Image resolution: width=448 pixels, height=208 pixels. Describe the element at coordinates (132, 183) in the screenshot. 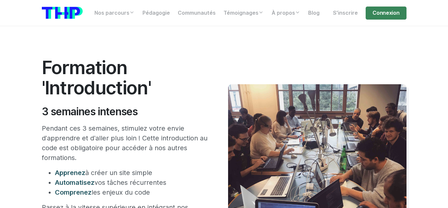

I see `li: vos tâches récurrentes` at that location.